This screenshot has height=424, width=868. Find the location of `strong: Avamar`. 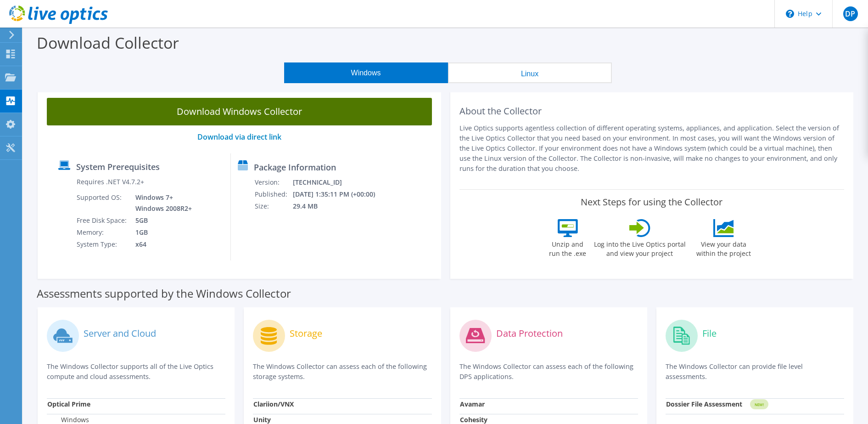

strong: Avamar is located at coordinates (473, 404).